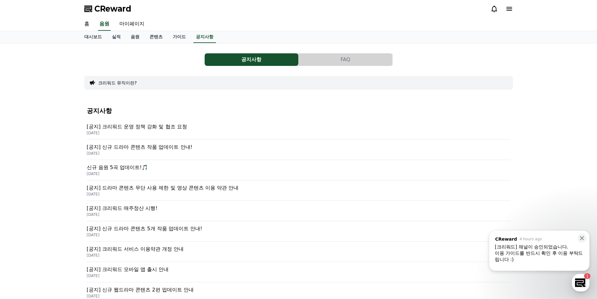  Describe the element at coordinates (116, 37) in the screenshot. I see `a: 실적` at that location.